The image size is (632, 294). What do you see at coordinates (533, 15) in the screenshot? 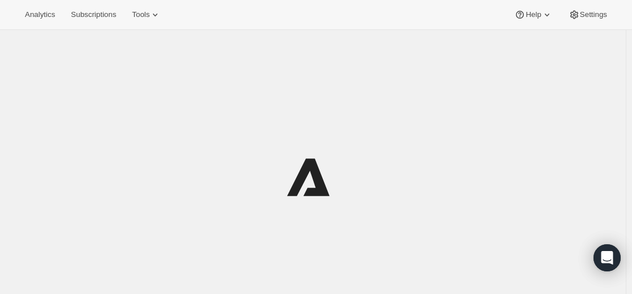
I see `span: Help` at bounding box center [533, 15].